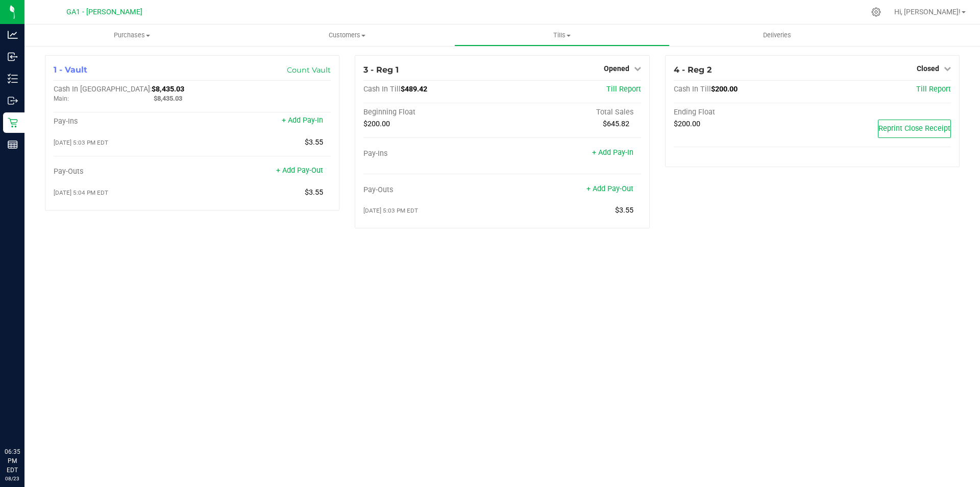  What do you see at coordinates (62, 98) in the screenshot?
I see `span: Main:` at bounding box center [62, 98].